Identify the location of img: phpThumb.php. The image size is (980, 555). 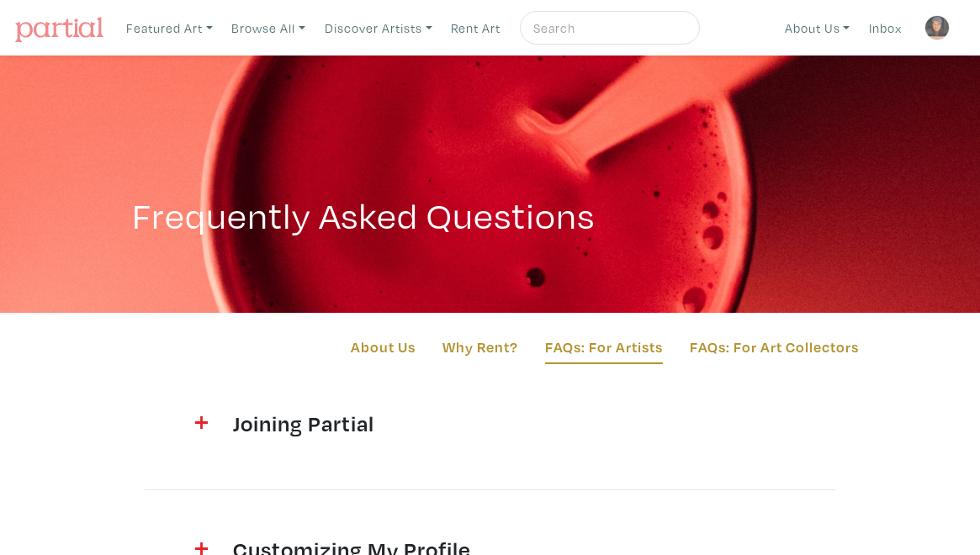
(938, 28).